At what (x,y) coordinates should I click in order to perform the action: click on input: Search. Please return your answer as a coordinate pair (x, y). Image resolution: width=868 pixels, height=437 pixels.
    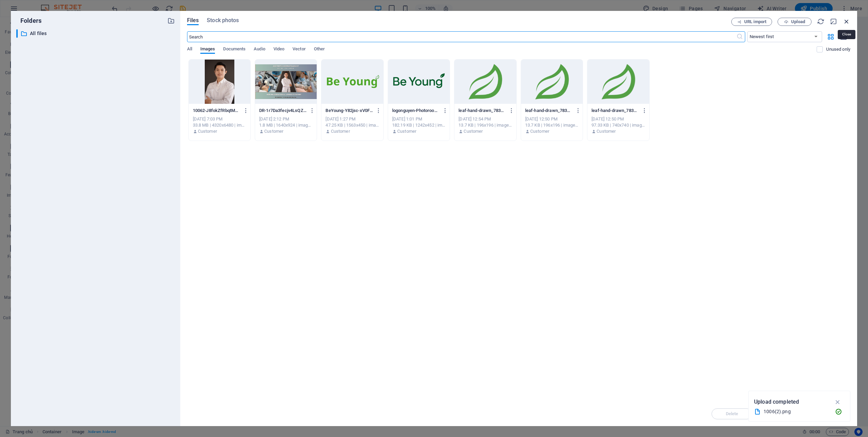
    Looking at the image, I should click on (462, 37).